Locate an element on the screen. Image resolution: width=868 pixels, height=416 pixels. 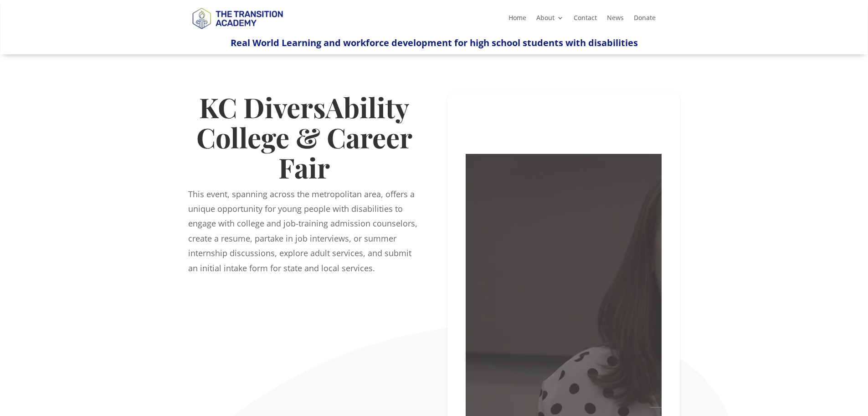
a: News is located at coordinates (615, 19).